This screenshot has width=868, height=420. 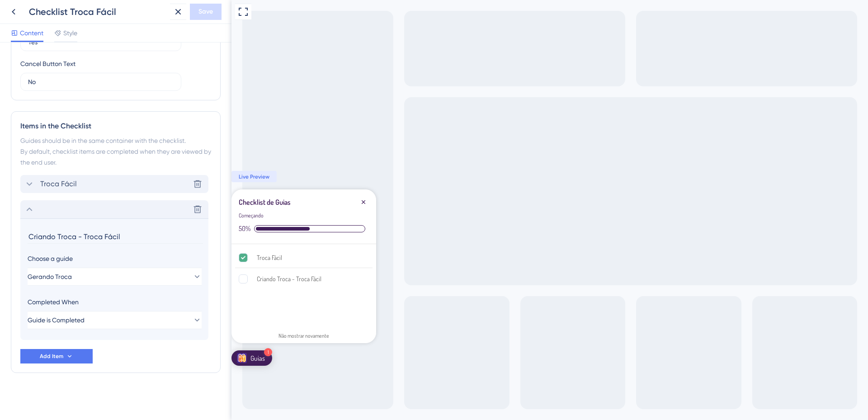 I want to click on span: Save, so click(x=206, y=12).